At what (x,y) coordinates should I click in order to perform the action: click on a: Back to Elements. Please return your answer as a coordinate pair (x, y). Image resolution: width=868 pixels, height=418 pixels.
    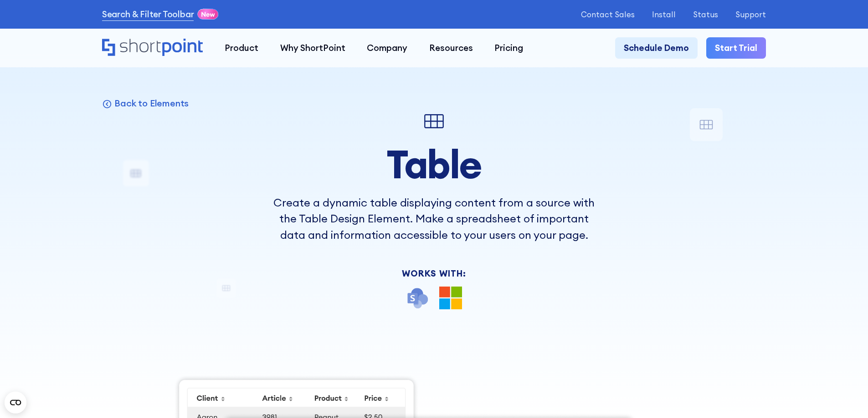
    Looking at the image, I should click on (145, 103).